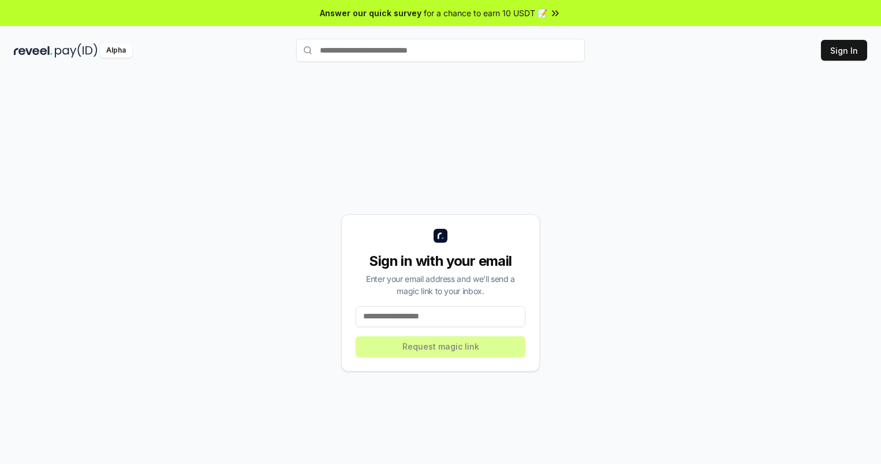 This screenshot has height=464, width=881. Describe the element at coordinates (844, 50) in the screenshot. I see `button: Sign In` at that location.